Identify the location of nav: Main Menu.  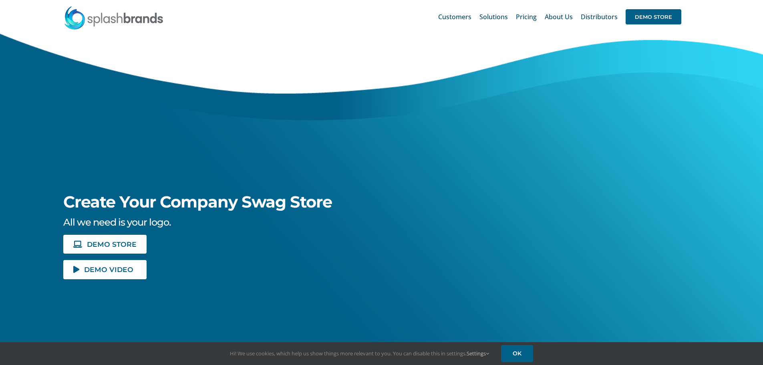
(559, 17).